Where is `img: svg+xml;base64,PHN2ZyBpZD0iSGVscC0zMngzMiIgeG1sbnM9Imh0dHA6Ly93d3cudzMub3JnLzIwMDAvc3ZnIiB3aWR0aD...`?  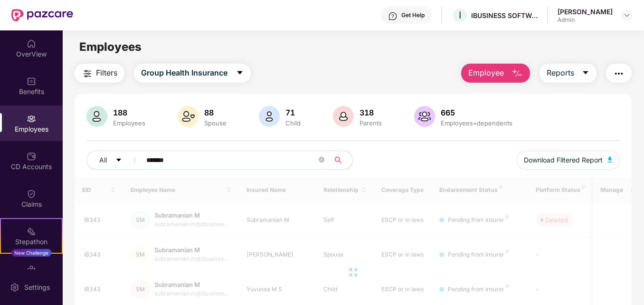 img: svg+xml;base64,PHN2ZyBpZD0iSGVscC0zMngzMiIgeG1sbnM9Imh0dHA6Ly93d3cudzMub3JnLzIwMDAvc3ZnIiB3aWR0aD... is located at coordinates (393, 16).